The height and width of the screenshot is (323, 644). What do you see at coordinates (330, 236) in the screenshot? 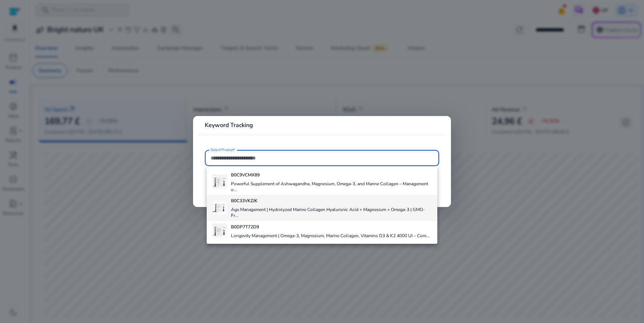
I see `h4: Longevity Management | Omega-3, Magnesium, Marine Collagen, Vitamins D3 & K2 4000 UI – Com...` at bounding box center [330, 236].